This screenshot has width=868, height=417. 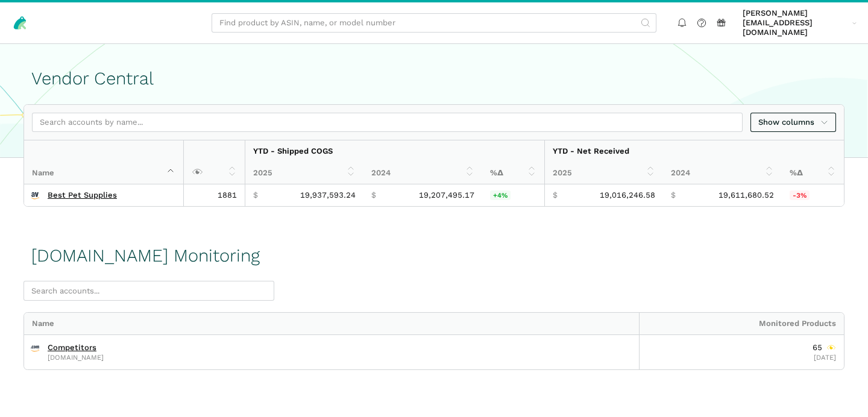 What do you see at coordinates (72, 348) in the screenshot?
I see `a: Competitors` at bounding box center [72, 348].